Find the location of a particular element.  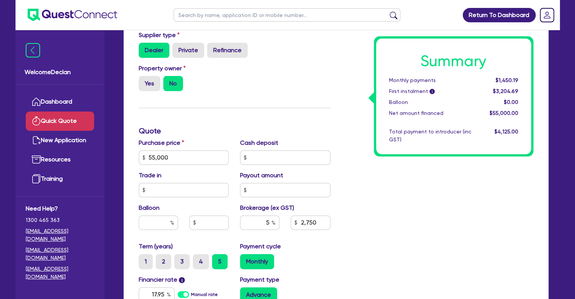

span: $1,450.19 is located at coordinates (506, 80).